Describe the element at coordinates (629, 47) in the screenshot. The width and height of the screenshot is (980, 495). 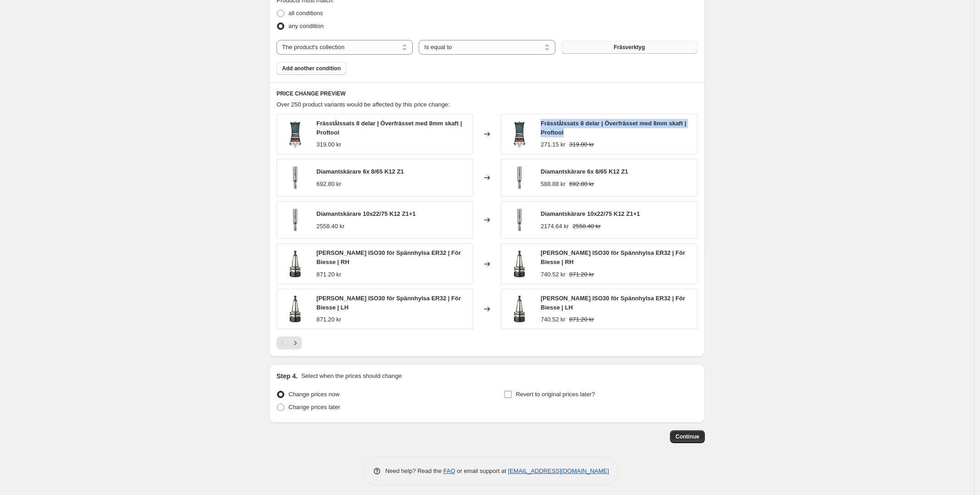
I see `button: Fräsverktyg` at that location.